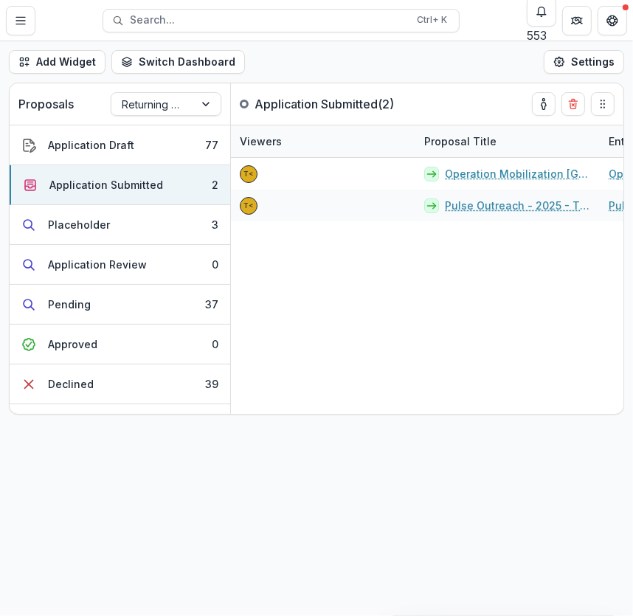 This screenshot has width=633, height=616. I want to click on button: Declined39, so click(120, 384).